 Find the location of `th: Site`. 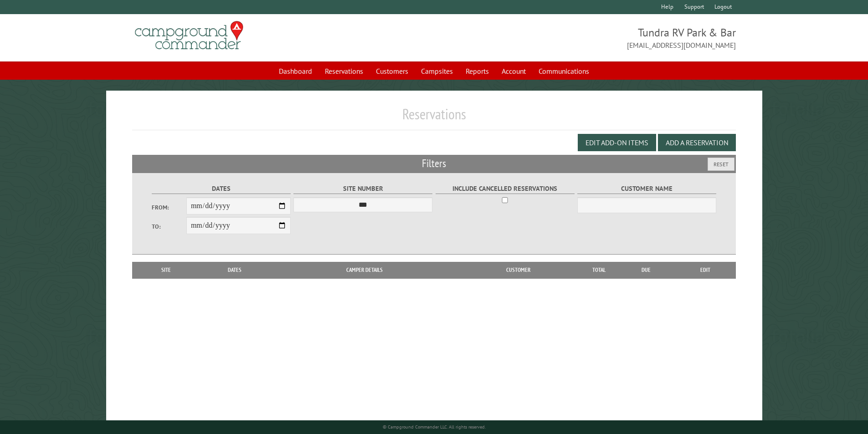

th: Site is located at coordinates (167, 270).